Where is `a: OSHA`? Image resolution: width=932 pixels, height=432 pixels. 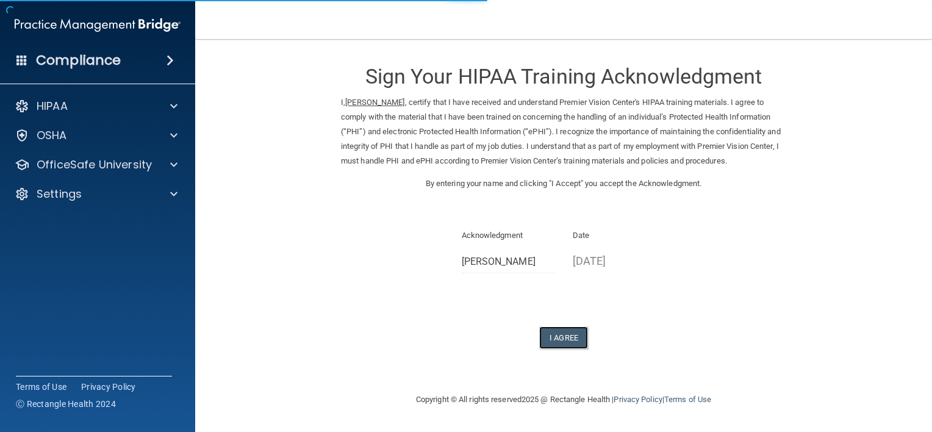
a: OSHA is located at coordinates (96, 135).